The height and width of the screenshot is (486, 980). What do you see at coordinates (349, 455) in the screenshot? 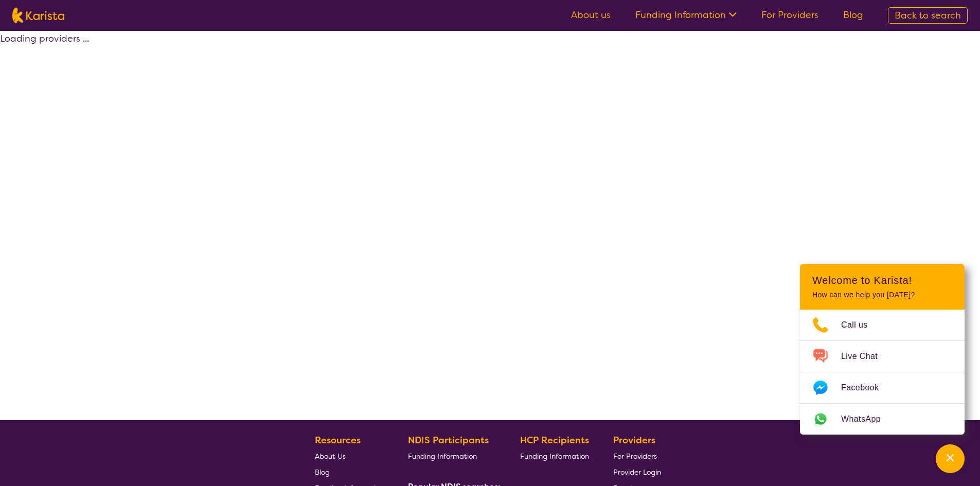
I see `a: About Us` at bounding box center [349, 455].